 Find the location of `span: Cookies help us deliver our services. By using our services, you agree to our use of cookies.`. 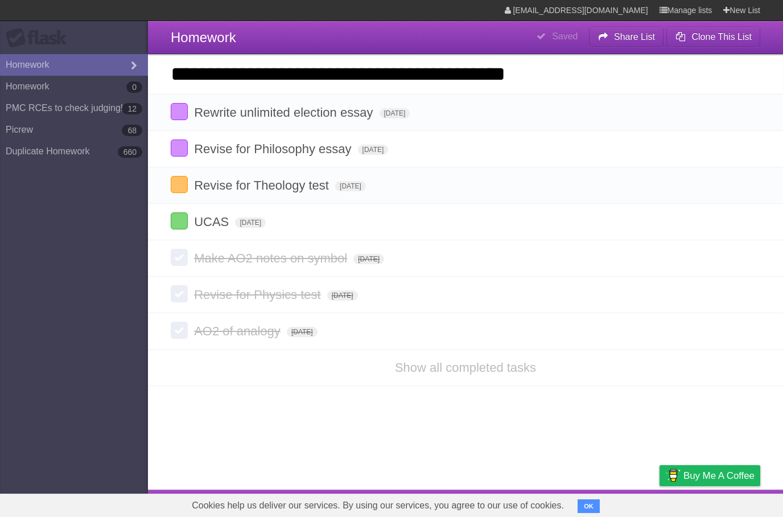

span: Cookies help us deliver our services. By using our services, you agree to our use of cookies. is located at coordinates (378, 505).